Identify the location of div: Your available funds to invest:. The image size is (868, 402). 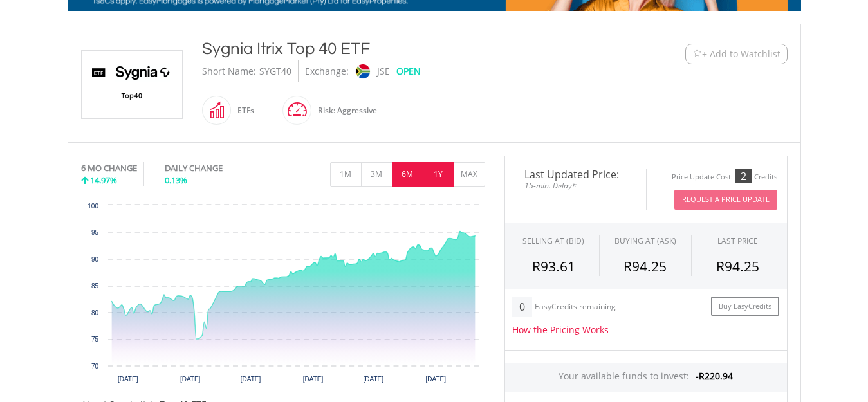
(646, 378).